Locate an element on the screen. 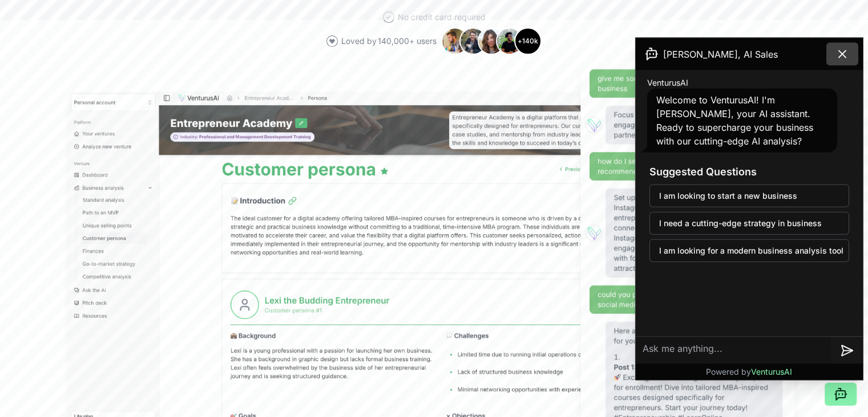 The image size is (868, 417). h3: Suggested Questions is located at coordinates (749, 172).